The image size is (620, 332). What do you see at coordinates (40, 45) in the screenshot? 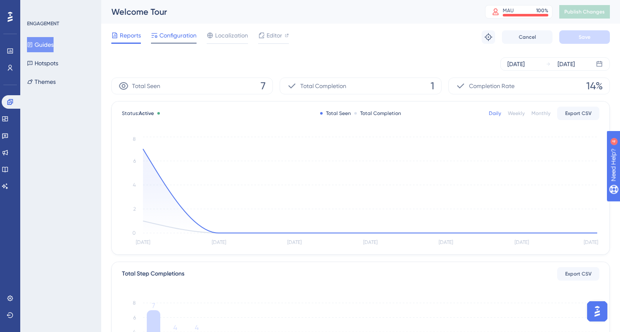
I see `button: Guides` at bounding box center [40, 45].